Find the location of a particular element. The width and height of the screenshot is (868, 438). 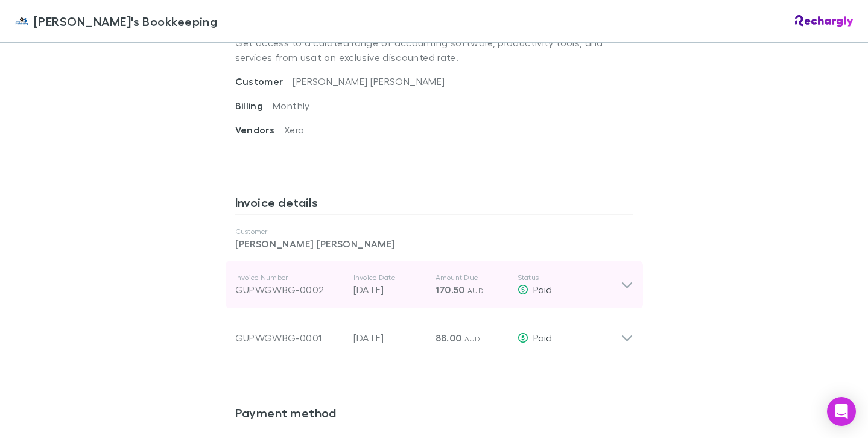

h3: Payment method is located at coordinates (434, 415).